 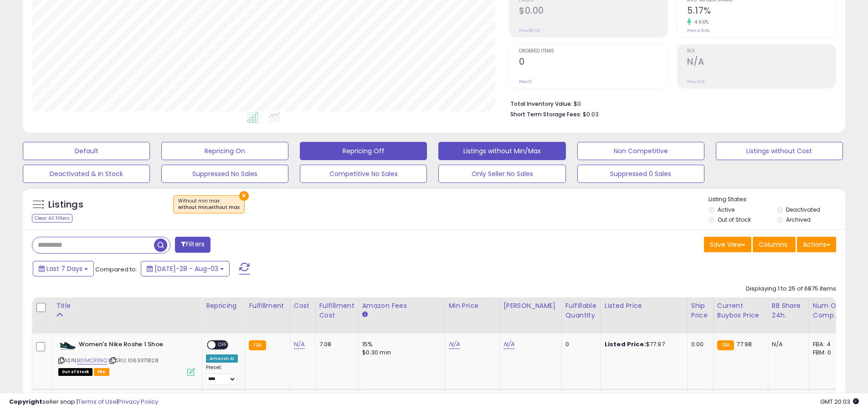 I want to click on div: Clear All Filters, so click(x=52, y=218).